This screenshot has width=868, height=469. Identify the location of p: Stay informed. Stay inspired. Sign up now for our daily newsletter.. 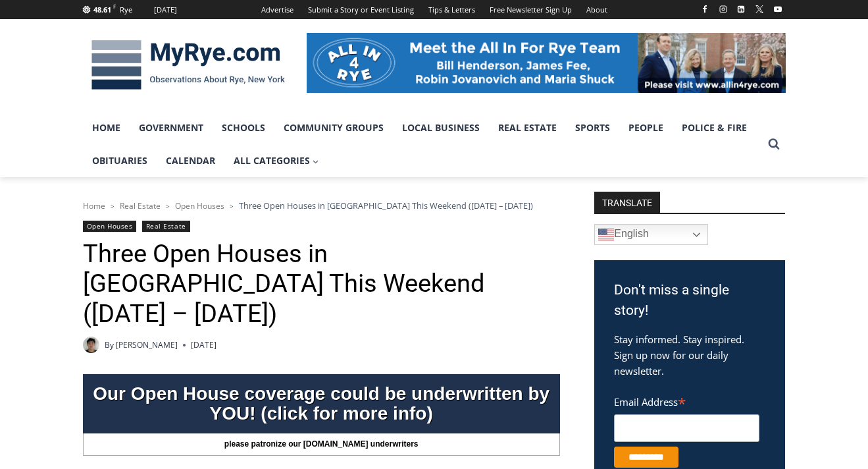
(689, 355).